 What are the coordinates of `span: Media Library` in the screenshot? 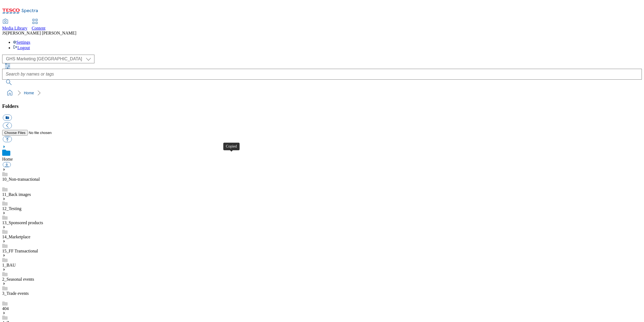 It's located at (15, 28).